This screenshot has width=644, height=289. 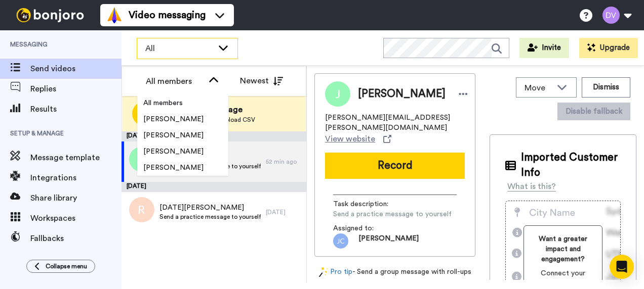 What do you see at coordinates (76, 89) in the screenshot?
I see `span: Replies` at bounding box center [76, 89].